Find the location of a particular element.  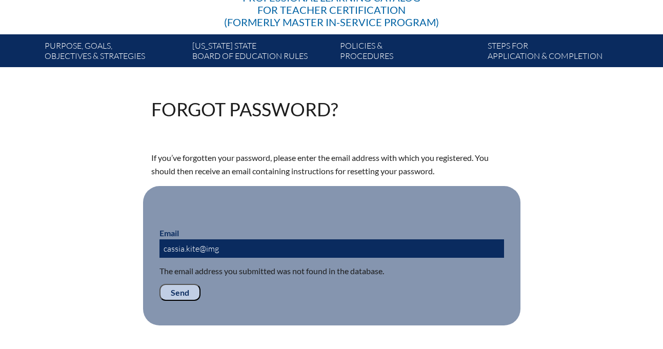

a: Steps forapplication & completion is located at coordinates (557, 53).